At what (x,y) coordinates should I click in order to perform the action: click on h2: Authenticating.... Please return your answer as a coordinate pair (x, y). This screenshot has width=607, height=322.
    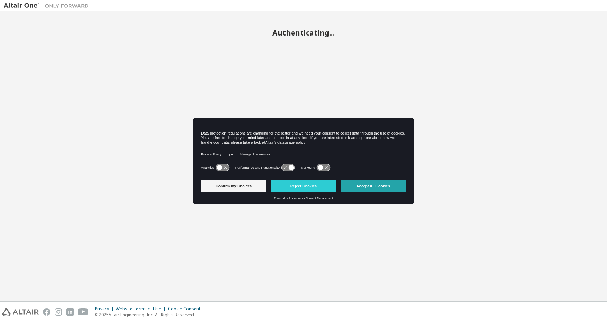
    Looking at the image, I should click on (303, 33).